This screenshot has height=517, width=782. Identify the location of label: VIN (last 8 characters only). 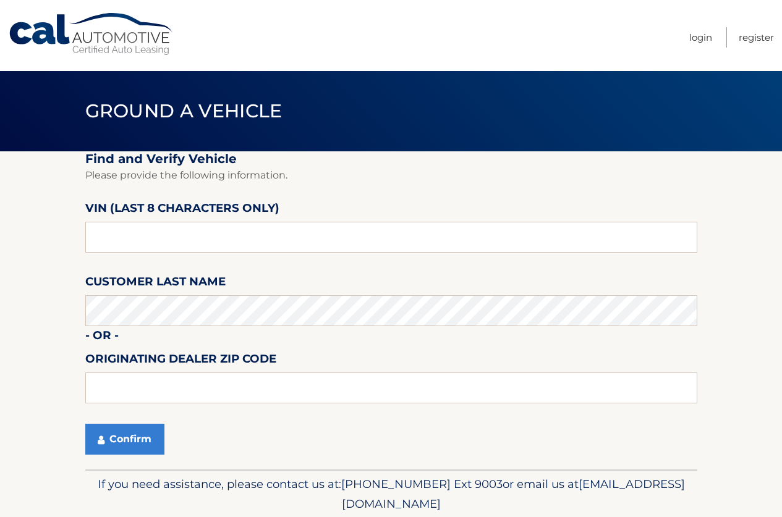
(182, 210).